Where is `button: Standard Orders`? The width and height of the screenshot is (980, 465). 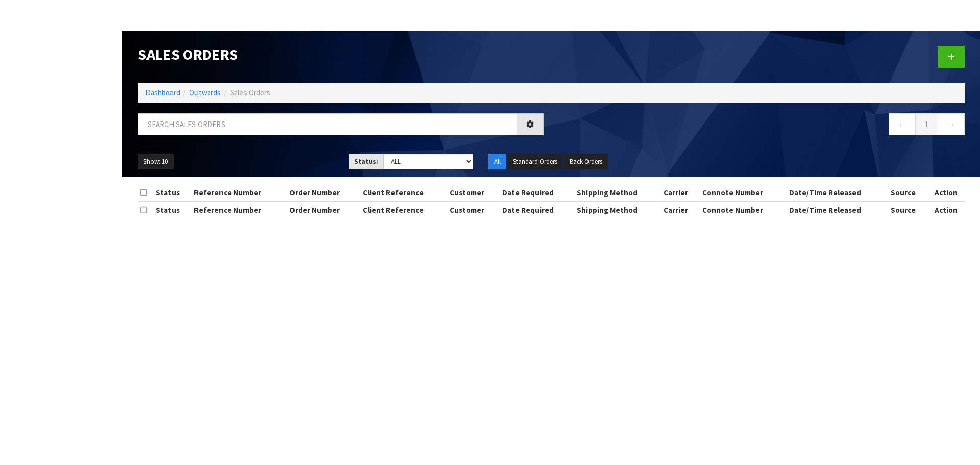
button: Standard Orders is located at coordinates (535, 161).